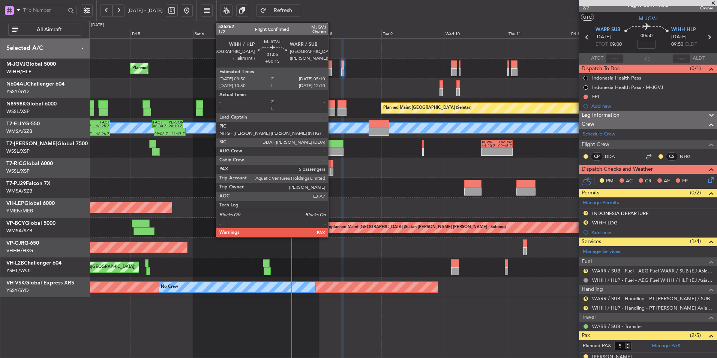  I want to click on div: 08:30 Z, so click(160, 126).